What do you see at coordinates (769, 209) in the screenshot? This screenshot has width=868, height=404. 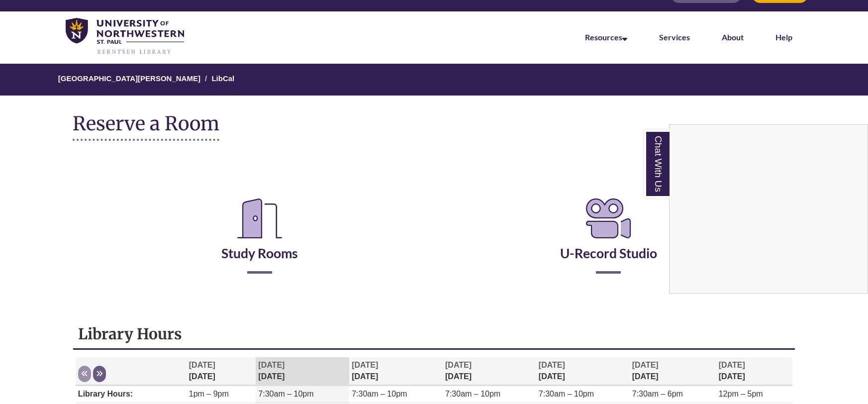 I see `div: Chat With Us` at bounding box center [769, 209].